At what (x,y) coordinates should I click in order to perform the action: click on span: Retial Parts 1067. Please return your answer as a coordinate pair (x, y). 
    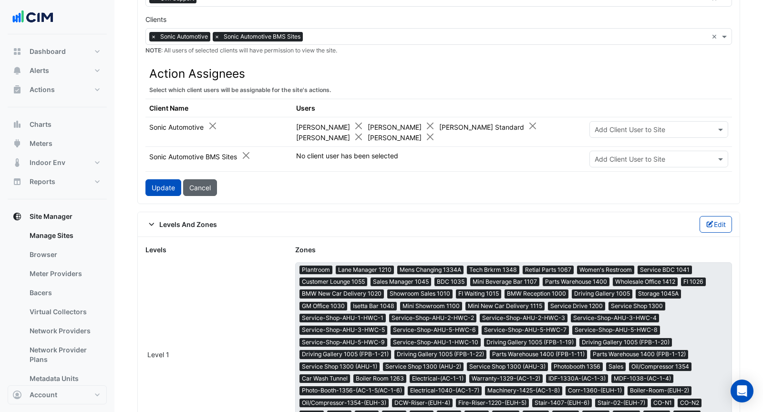
    Looking at the image, I should click on (548, 270).